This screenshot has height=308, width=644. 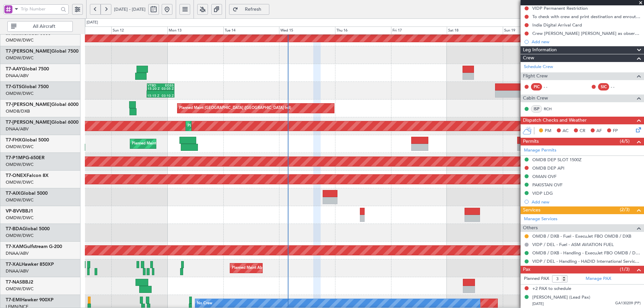 I want to click on span: +2 PAX to schedule, so click(x=552, y=289).